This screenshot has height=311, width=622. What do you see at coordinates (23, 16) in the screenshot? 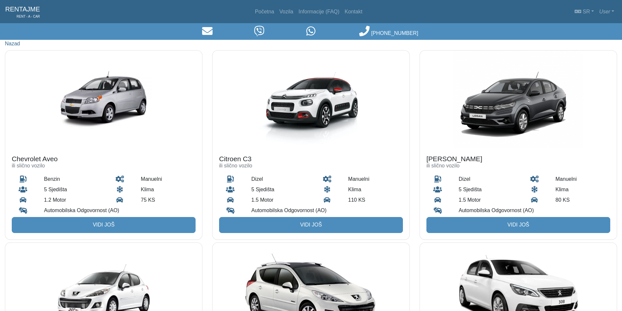
I see `span: RENT - A - CAR` at bounding box center [23, 16].